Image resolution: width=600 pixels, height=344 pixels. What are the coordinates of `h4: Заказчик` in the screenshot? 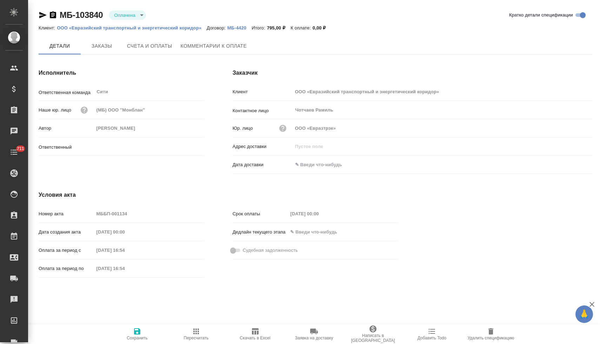 It's located at (412, 73).